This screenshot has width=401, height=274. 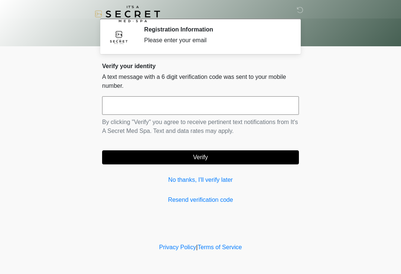 What do you see at coordinates (119, 37) in the screenshot?
I see `img: Agent Avatar` at bounding box center [119, 37].